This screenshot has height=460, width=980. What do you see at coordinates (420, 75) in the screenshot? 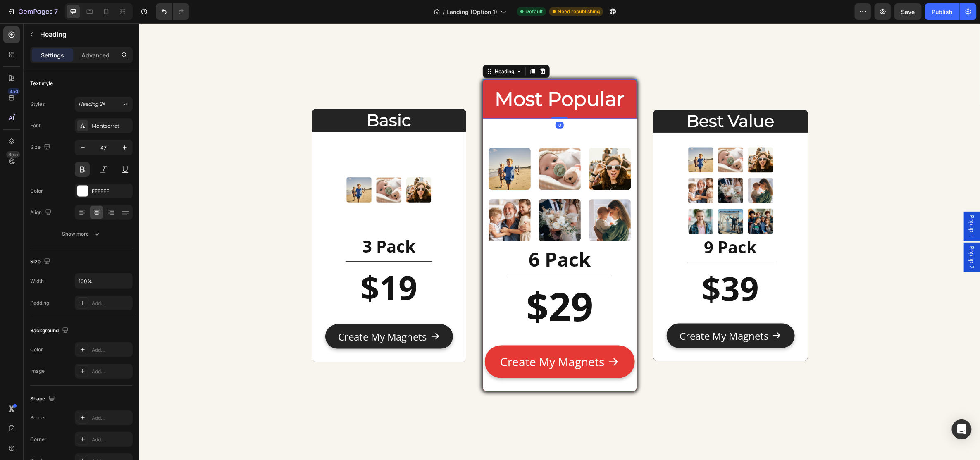
I see `h2: Rich Text Editor. Editing area: main` at bounding box center [420, 75].